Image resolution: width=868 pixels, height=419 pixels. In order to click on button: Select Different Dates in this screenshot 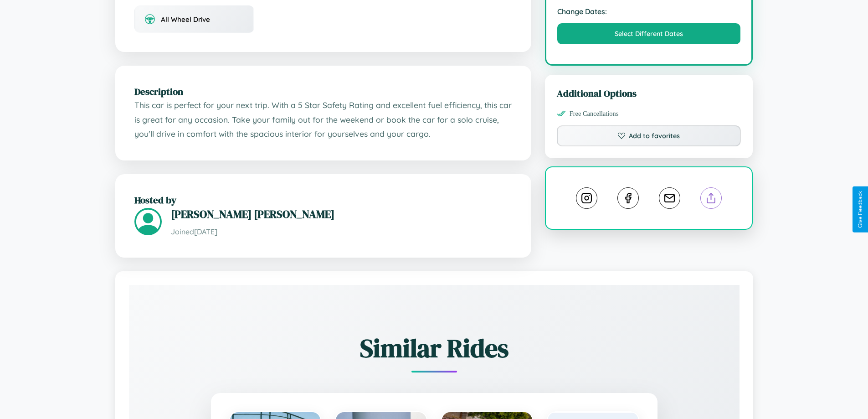, I will do `click(648, 34)`.